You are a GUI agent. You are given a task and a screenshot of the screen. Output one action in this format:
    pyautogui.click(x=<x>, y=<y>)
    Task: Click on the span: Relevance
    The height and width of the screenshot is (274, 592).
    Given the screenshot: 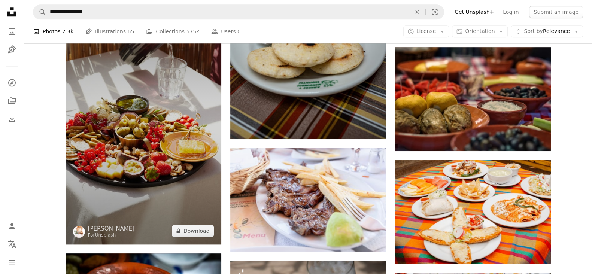 What is the action you would take?
    pyautogui.click(x=547, y=31)
    